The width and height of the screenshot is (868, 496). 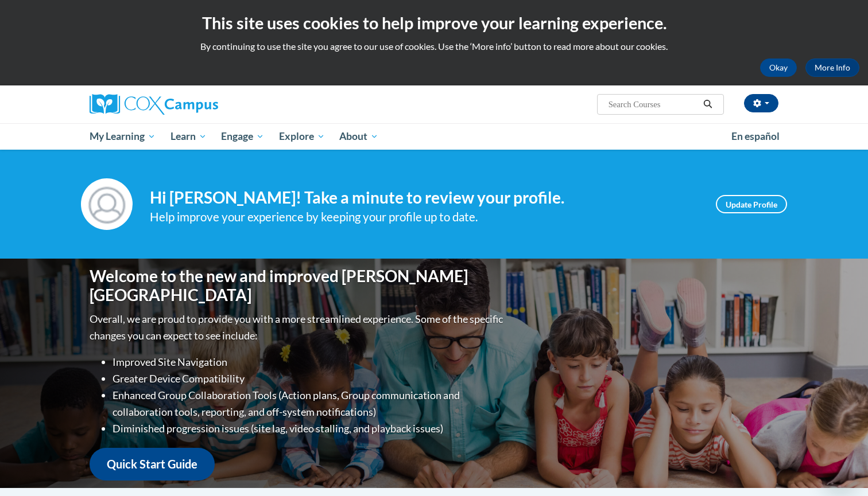 I want to click on li: Diminished progression issues (site lag, video stalling, and playback issues), so click(x=309, y=428).